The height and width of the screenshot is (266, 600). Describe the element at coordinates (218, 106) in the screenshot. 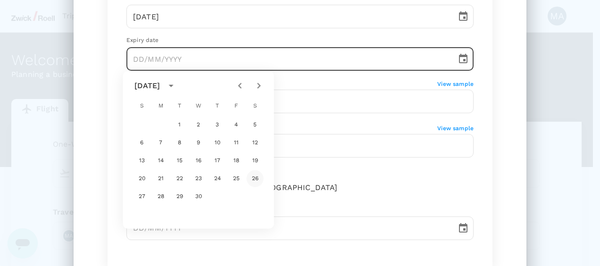

I see `span: Thursday` at that location.